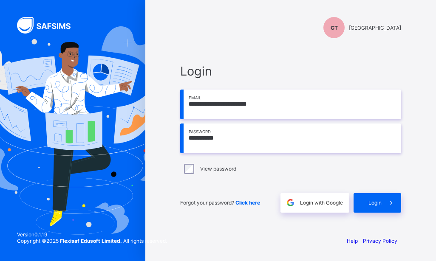 The width and height of the screenshot is (436, 261). What do you see at coordinates (92, 234) in the screenshot?
I see `span: Version 0.1.19` at bounding box center [92, 234].